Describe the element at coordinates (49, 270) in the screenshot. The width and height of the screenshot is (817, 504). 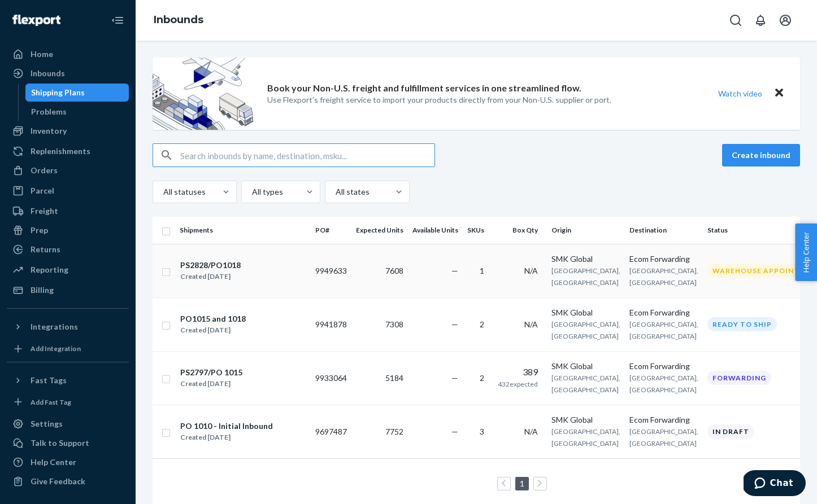
I see `div: Reporting` at that location.